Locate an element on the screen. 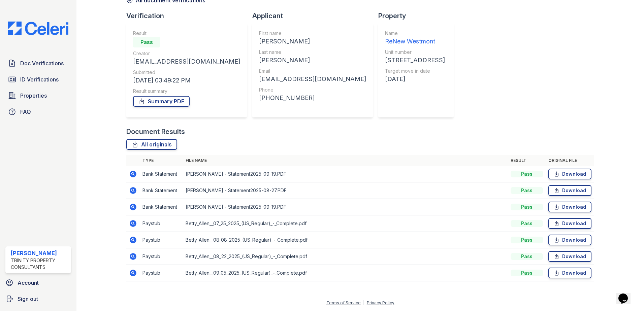 The width and height of the screenshot is (644, 311). span: FAQ is located at coordinates (26, 112).